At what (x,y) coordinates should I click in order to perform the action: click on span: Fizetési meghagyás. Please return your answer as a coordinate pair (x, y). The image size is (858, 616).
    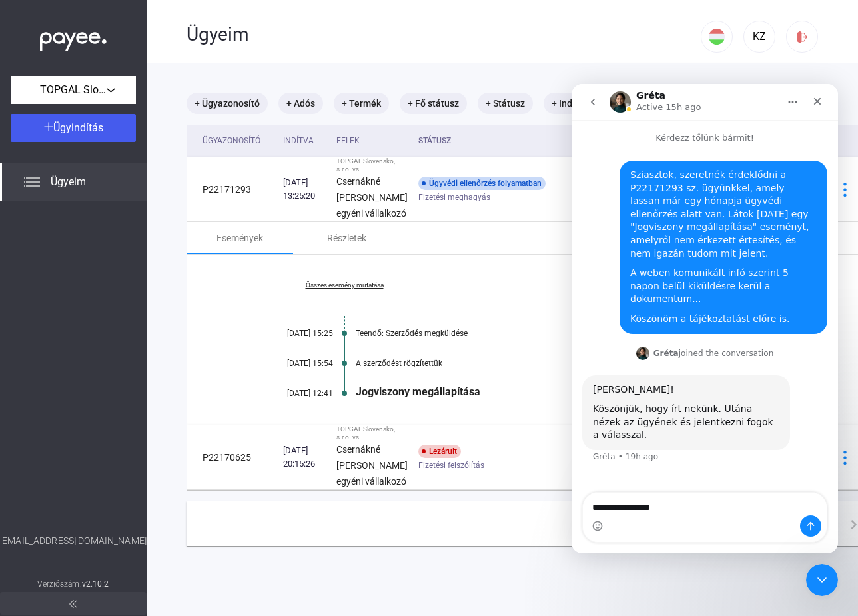
    Looking at the image, I should click on (454, 198).